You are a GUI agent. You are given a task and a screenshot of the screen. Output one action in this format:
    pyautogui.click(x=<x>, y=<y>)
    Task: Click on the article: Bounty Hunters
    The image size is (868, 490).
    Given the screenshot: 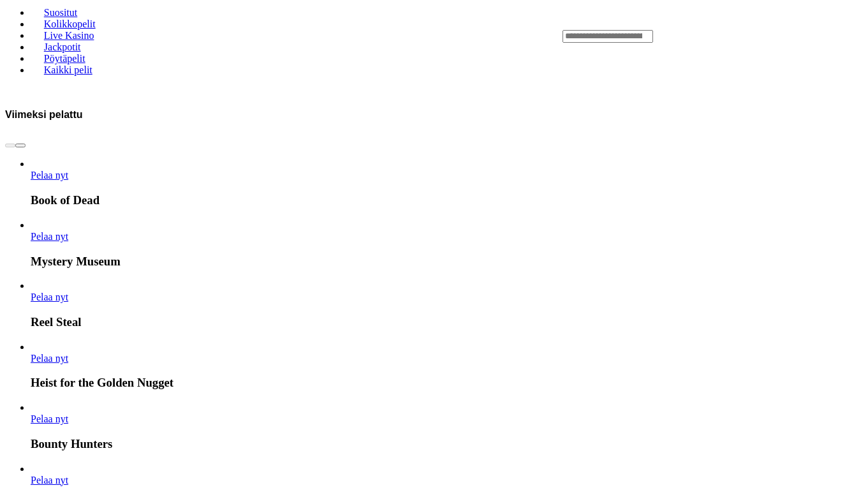 What is the action you would take?
    pyautogui.click(x=446, y=426)
    